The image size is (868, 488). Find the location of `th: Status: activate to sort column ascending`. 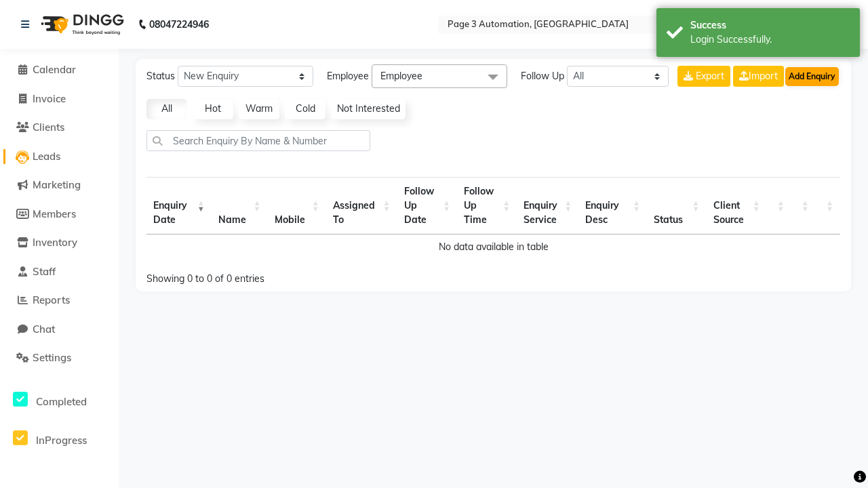

th: Status: activate to sort column ascending is located at coordinates (677, 205).